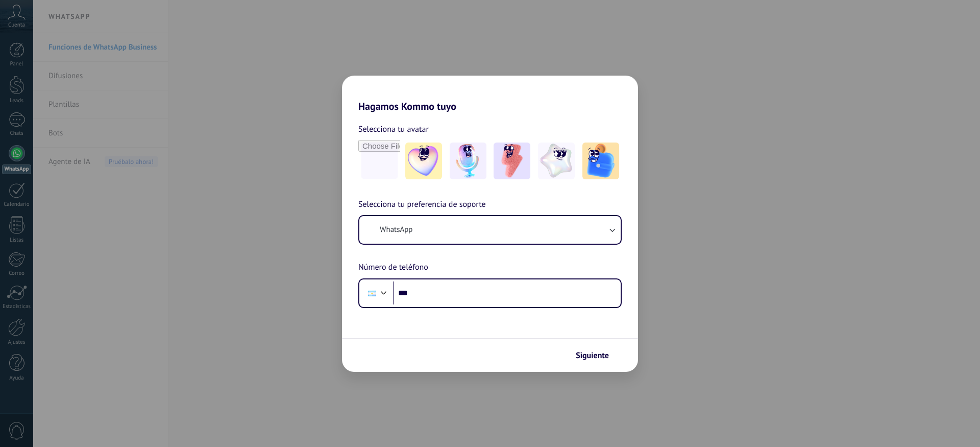 Image resolution: width=980 pixels, height=447 pixels. What do you see at coordinates (592, 355) in the screenshot?
I see `span: Siguiente` at bounding box center [592, 355].